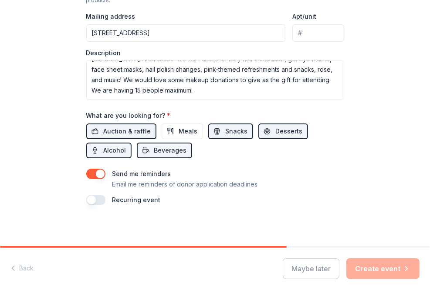 Image resolution: width=430 pixels, height=293 pixels. I want to click on span: Snacks, so click(236, 131).